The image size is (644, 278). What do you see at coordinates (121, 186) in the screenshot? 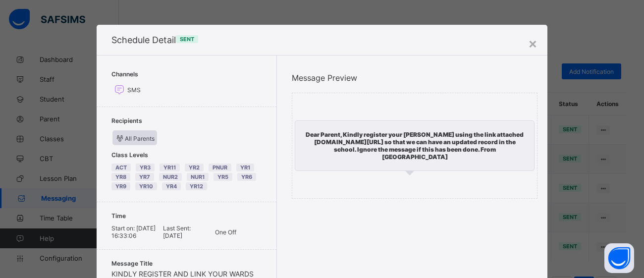
I see `span: YR9` at bounding box center [121, 186].